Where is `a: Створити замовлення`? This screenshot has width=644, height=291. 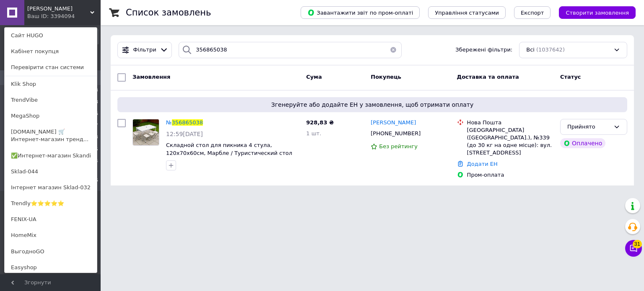 a: Створити замовлення is located at coordinates (592, 12).